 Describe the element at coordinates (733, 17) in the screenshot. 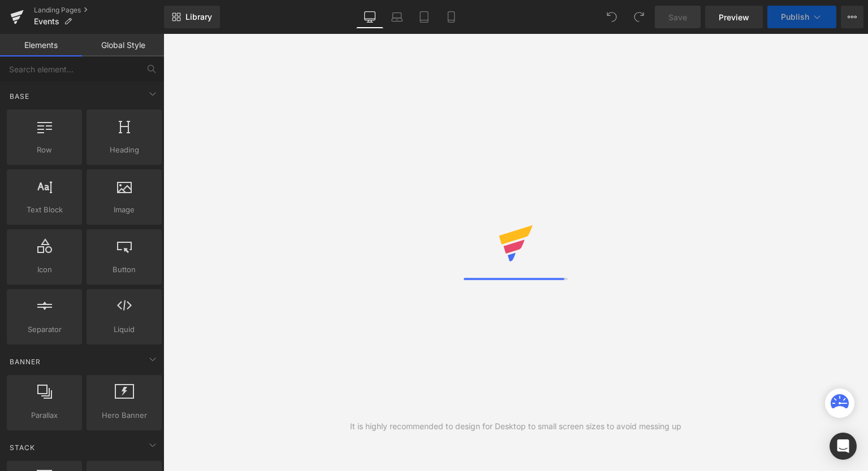

I see `span: Preview` at that location.